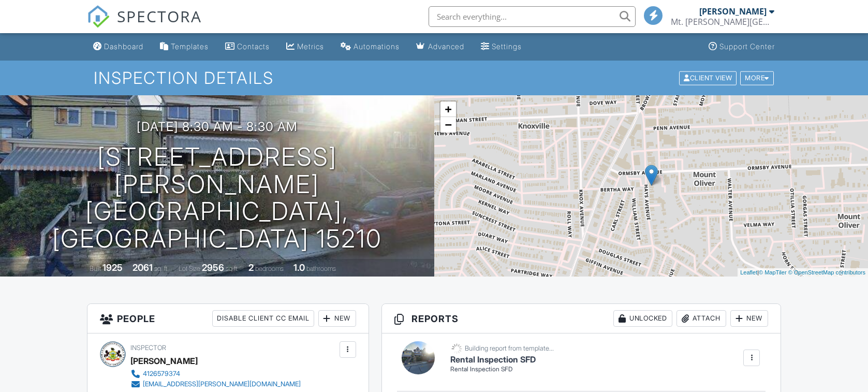 The width and height of the screenshot is (868, 392). What do you see at coordinates (118, 46) in the screenshot?
I see `a: Dashboard` at bounding box center [118, 46].